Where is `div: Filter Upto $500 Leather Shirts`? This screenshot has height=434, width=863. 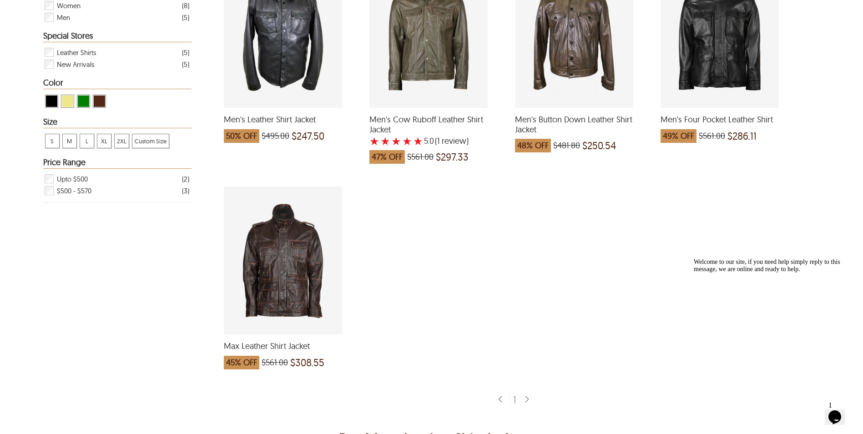 div: Filter Upto $500 Leather Shirts is located at coordinates (116, 179).